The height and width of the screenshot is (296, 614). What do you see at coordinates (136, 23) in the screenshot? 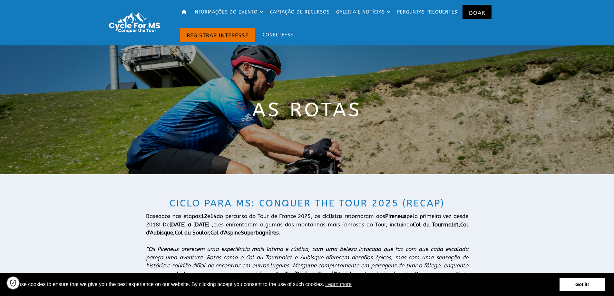
I see `img: Ciclo para EM: Conquiste o Tour` at bounding box center [136, 23].